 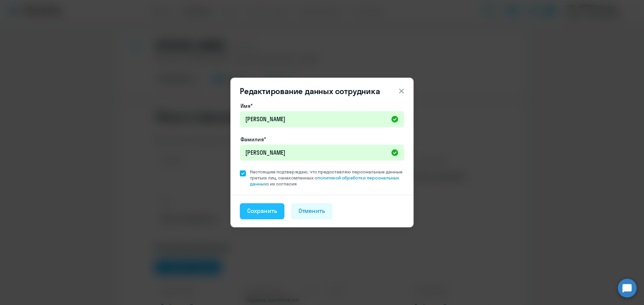 What do you see at coordinates (325, 181) in the screenshot?
I see `a: политикой обработки персональных данных` at bounding box center [325, 181].